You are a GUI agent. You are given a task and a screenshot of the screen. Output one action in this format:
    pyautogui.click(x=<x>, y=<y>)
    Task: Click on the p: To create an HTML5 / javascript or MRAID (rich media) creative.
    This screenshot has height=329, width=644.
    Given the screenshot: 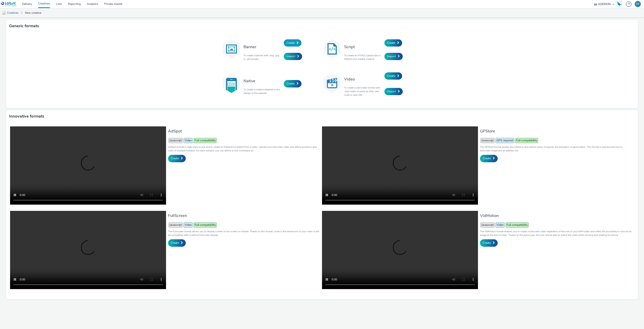 What is the action you would take?
    pyautogui.click(x=363, y=57)
    